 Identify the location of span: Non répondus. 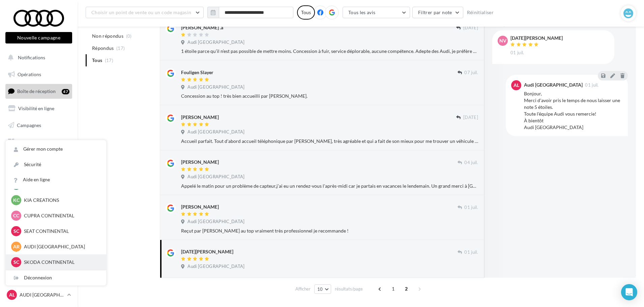
(107, 36).